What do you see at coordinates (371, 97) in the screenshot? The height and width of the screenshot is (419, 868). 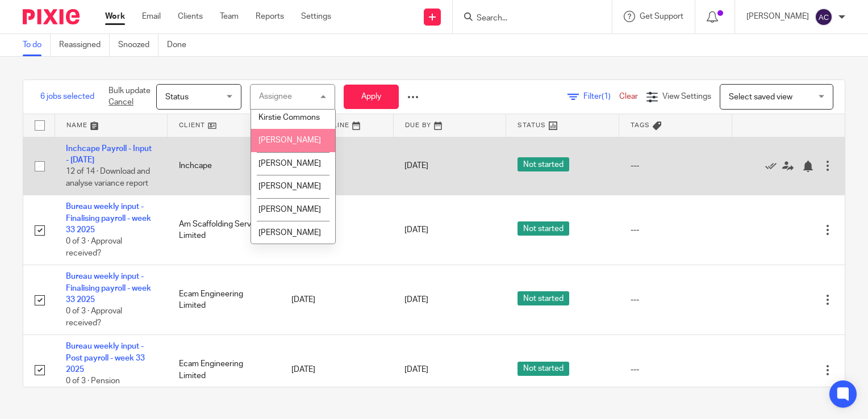 I see `button: Apply` at bounding box center [371, 97].